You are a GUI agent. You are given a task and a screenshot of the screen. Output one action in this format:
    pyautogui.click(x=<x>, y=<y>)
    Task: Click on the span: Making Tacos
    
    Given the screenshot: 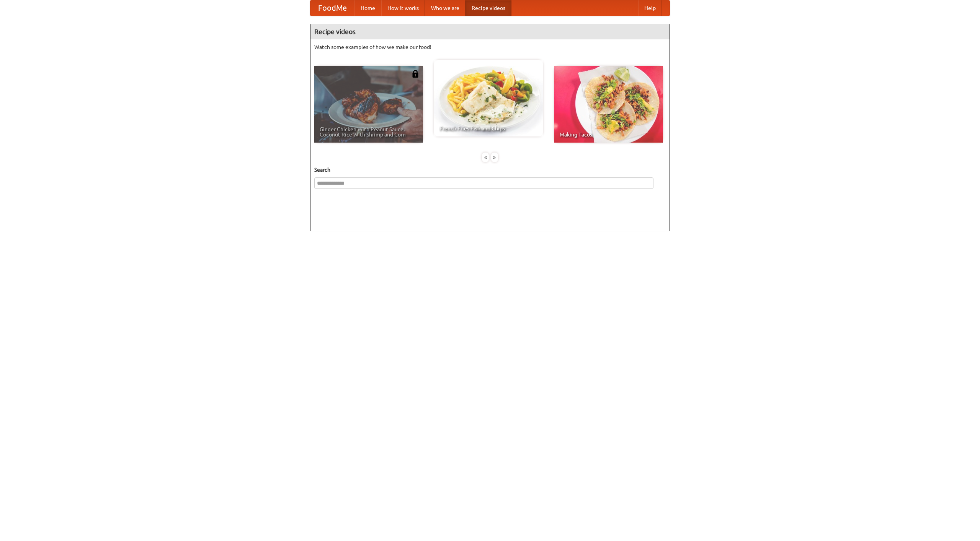 What is the action you would take?
    pyautogui.click(x=609, y=135)
    